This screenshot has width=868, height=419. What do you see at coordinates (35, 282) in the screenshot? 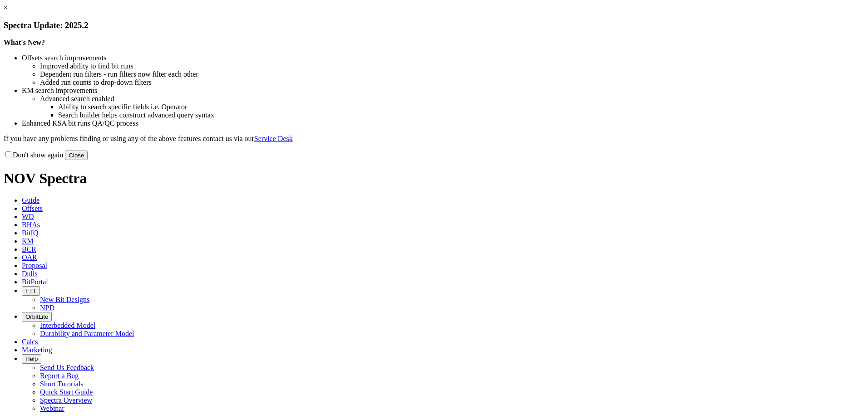
I see `span: BitPortal` at bounding box center [35, 282].